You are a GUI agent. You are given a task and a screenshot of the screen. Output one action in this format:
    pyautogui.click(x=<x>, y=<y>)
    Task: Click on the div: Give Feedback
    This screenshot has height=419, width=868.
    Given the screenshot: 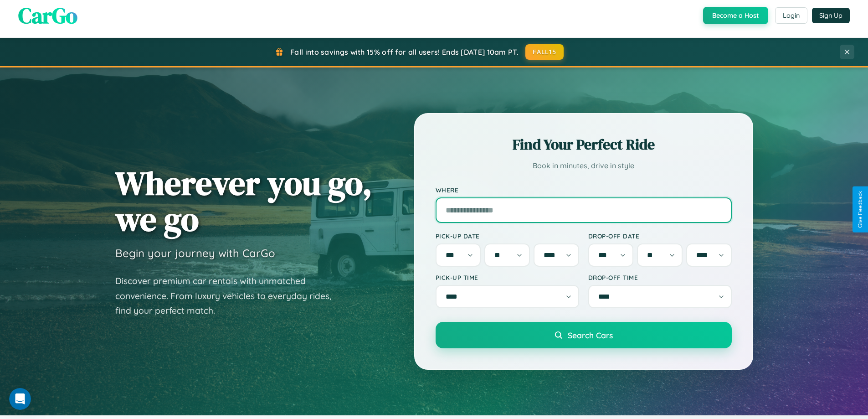 What is the action you would take?
    pyautogui.click(x=861, y=209)
    